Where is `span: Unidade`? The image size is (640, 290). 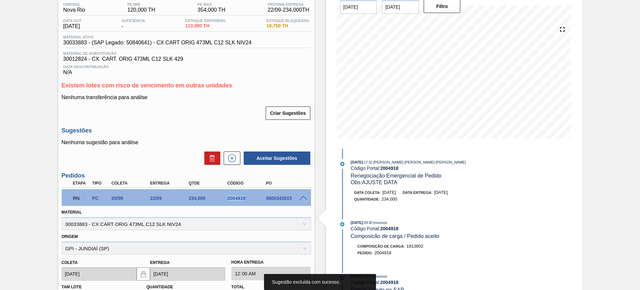 span: Unidade is located at coordinates (74, 4).